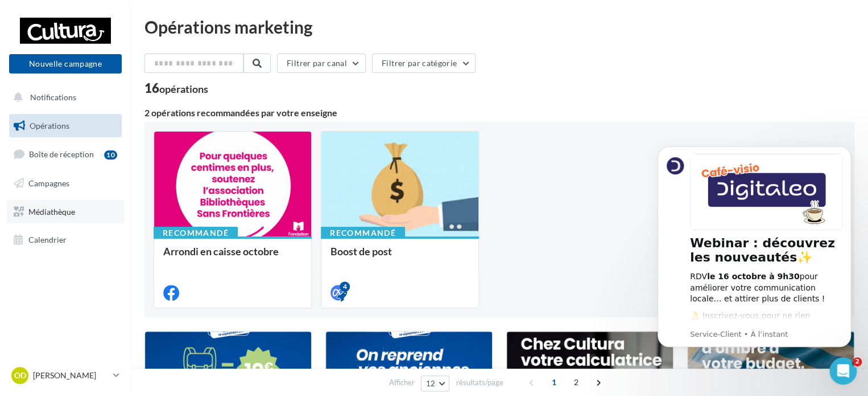 This screenshot has height=396, width=868. Describe the element at coordinates (65, 212) in the screenshot. I see `a: Médiathèque` at that location.